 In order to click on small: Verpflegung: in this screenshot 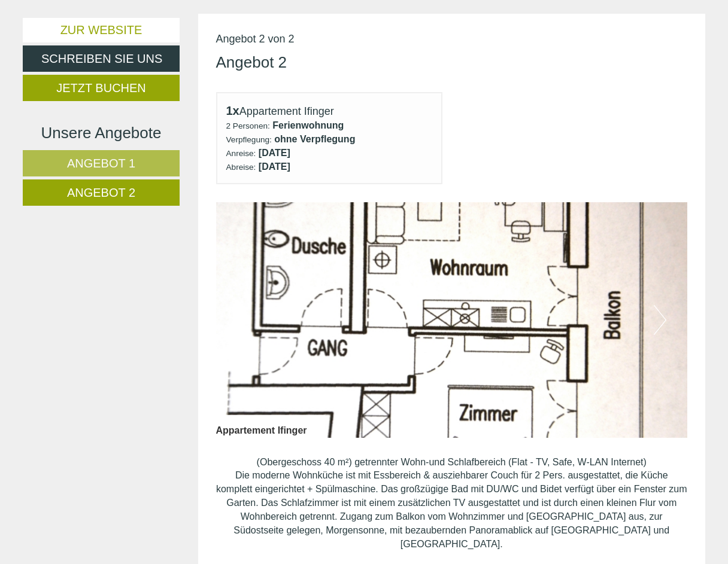, I will do `click(249, 139)`.